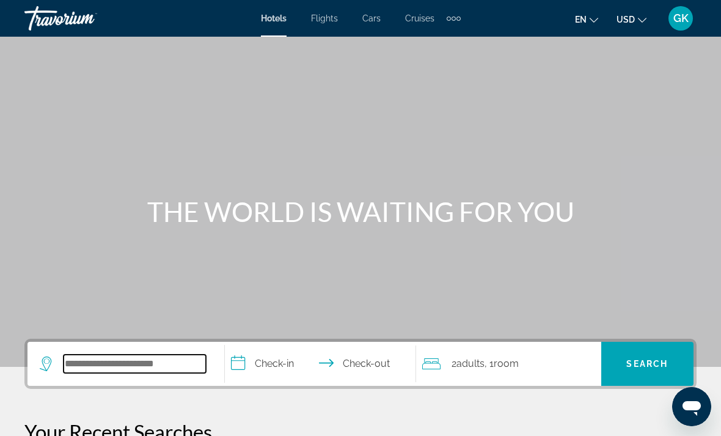 This screenshot has width=721, height=436. Describe the element at coordinates (320, 363) in the screenshot. I see `button: Select check in and out date` at that location.